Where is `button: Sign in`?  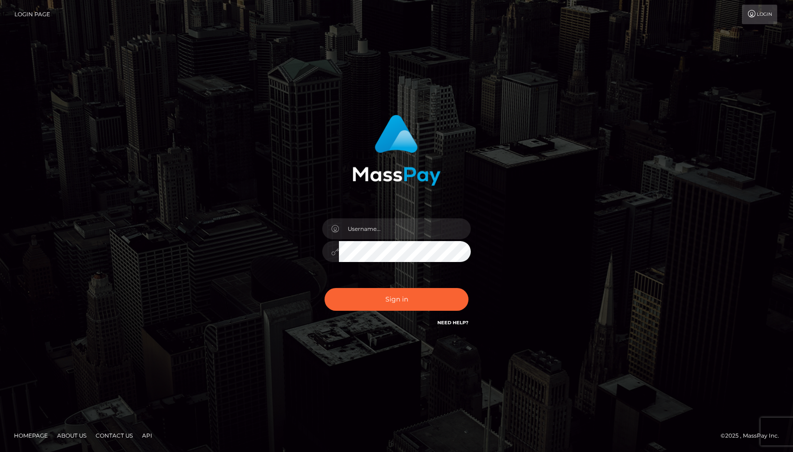 button: Sign in is located at coordinates (397, 299).